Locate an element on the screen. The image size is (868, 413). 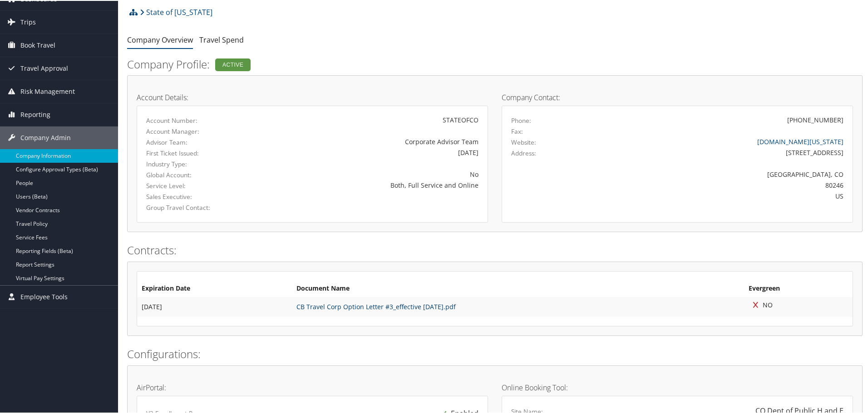
span: Trips is located at coordinates (28, 21).